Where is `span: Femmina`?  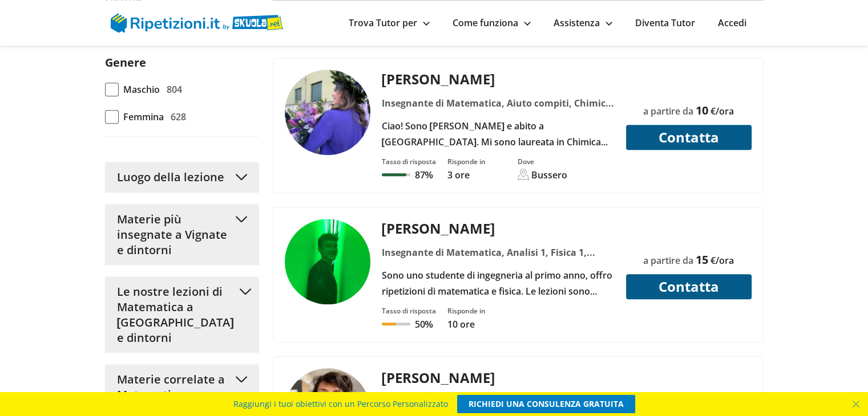 span: Femmina is located at coordinates (143, 117).